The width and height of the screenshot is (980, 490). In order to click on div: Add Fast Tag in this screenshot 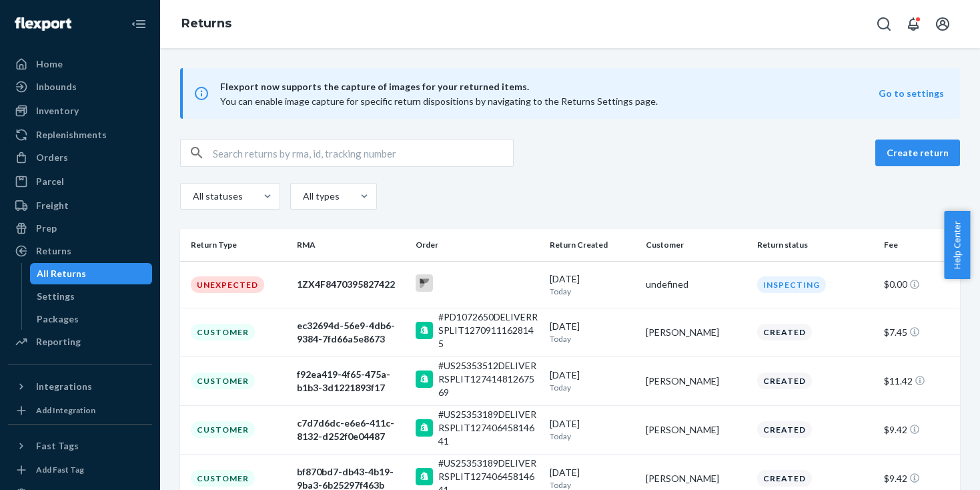, I will do `click(60, 469)`.